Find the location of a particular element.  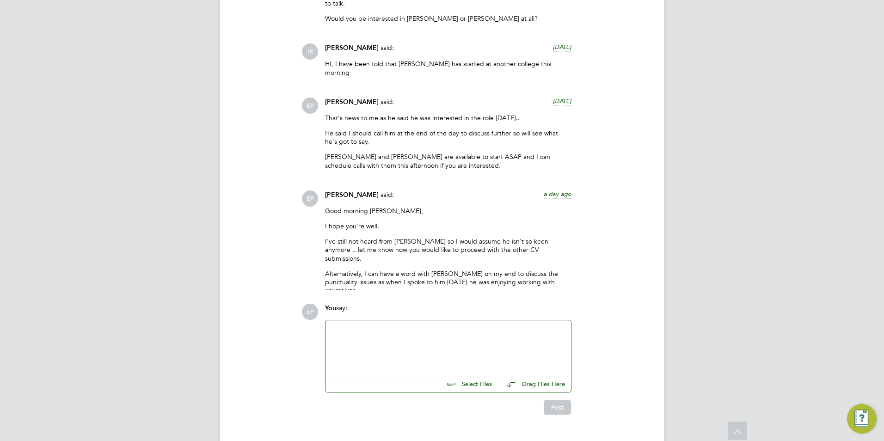

span: IR is located at coordinates (310, 51).